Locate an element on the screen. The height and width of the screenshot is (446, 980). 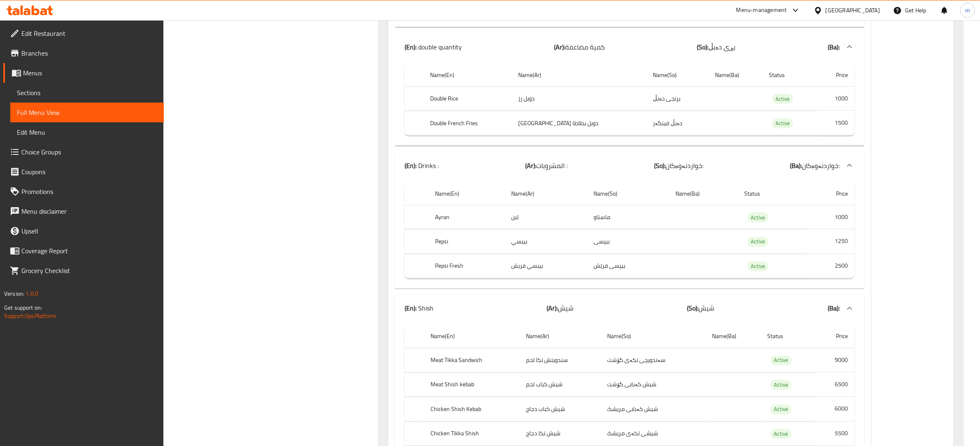
b: (En): is located at coordinates (410, 47).